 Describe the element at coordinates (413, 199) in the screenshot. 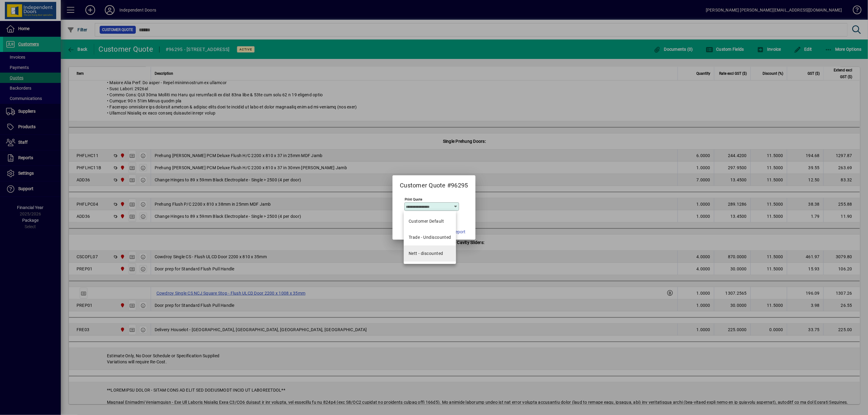

I see `mat-label: Print Quote` at that location.